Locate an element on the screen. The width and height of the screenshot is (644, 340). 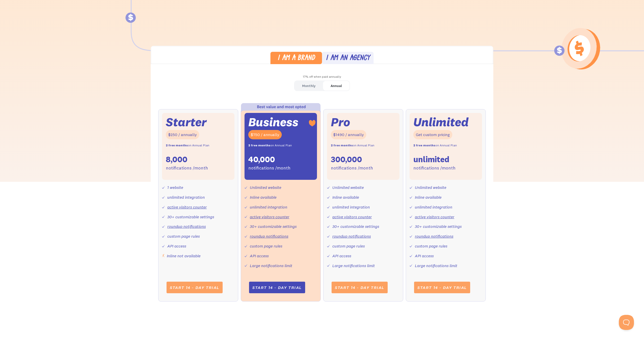
div: 17% off when paid annually is located at coordinates (322, 77).